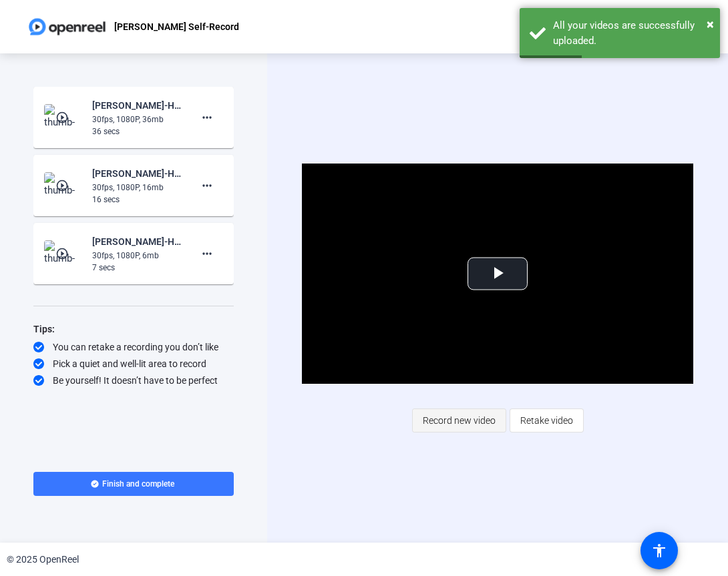 The width and height of the screenshot is (728, 576). I want to click on div: 30fps, 1080P, 16mb, so click(137, 188).